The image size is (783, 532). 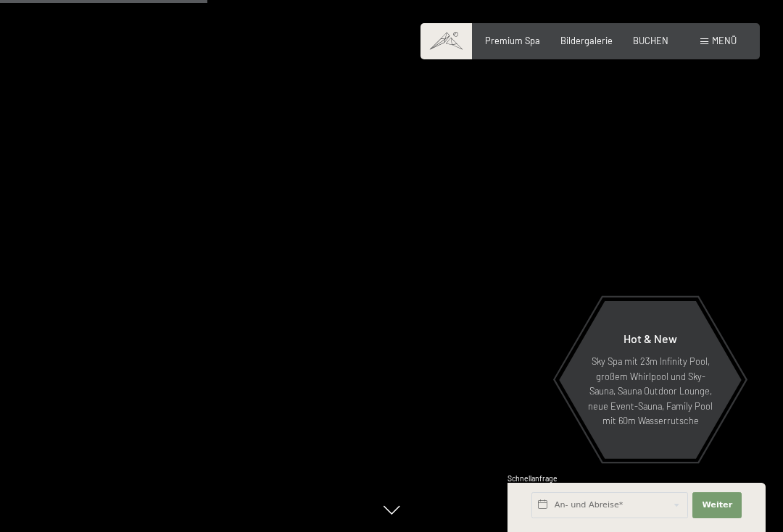 What do you see at coordinates (724, 41) in the screenshot?
I see `span: Menü` at bounding box center [724, 41].